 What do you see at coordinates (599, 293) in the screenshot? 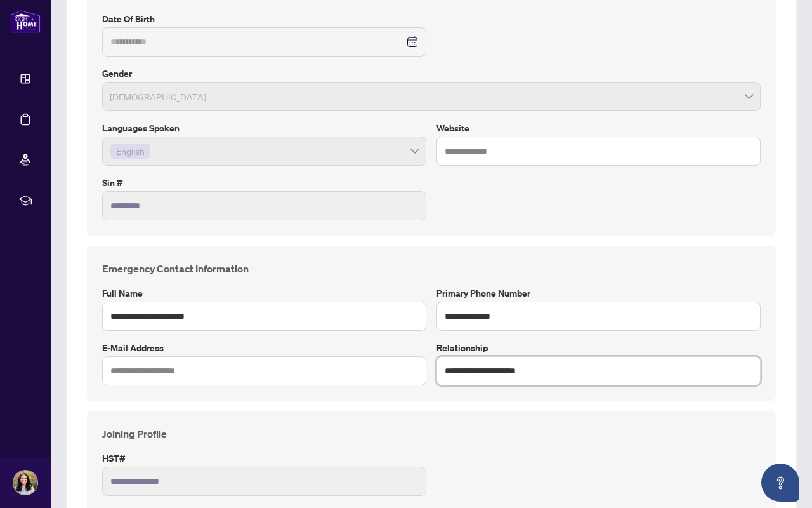
I see `label: Primary Phone Number` at bounding box center [599, 293].